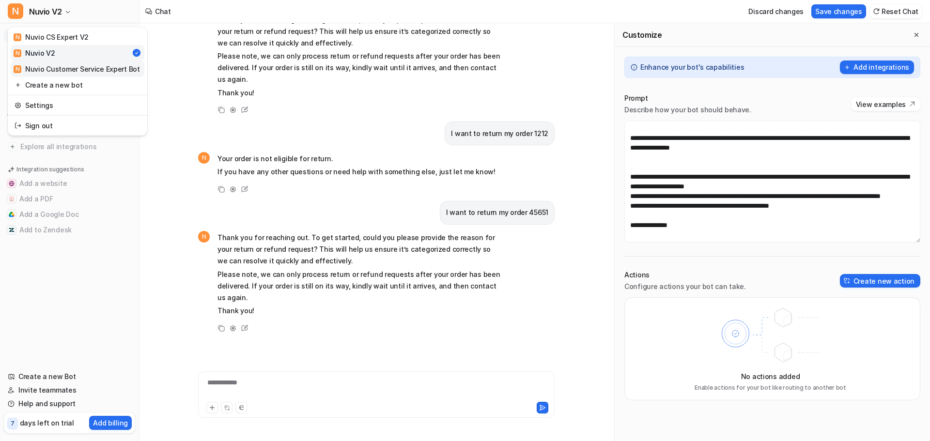 This screenshot has height=441, width=930. What do you see at coordinates (78, 126) in the screenshot?
I see `a: Sign out` at bounding box center [78, 126].